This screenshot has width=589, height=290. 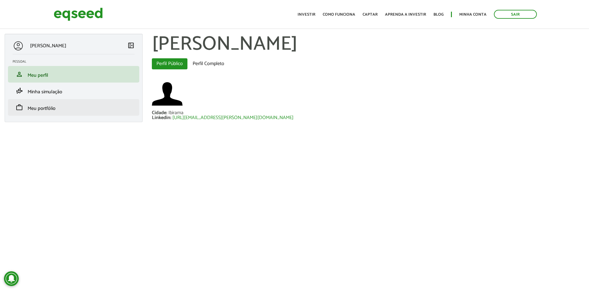 I want to click on a: Sair, so click(x=515, y=14).